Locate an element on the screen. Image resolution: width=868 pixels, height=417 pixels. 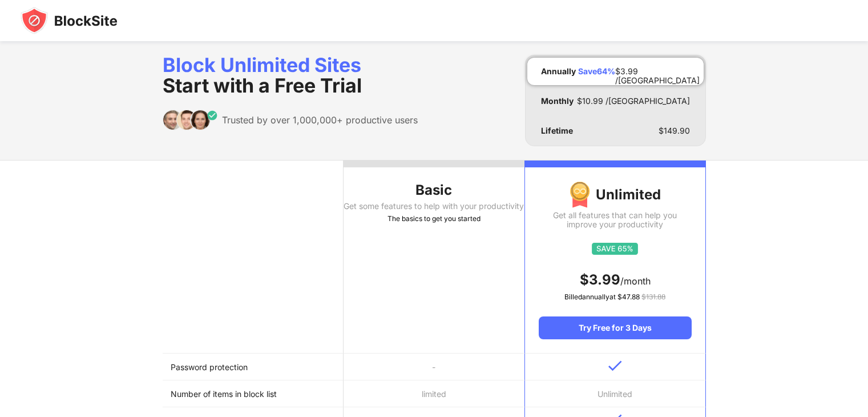
div: Unlimited is located at coordinates (615, 195).